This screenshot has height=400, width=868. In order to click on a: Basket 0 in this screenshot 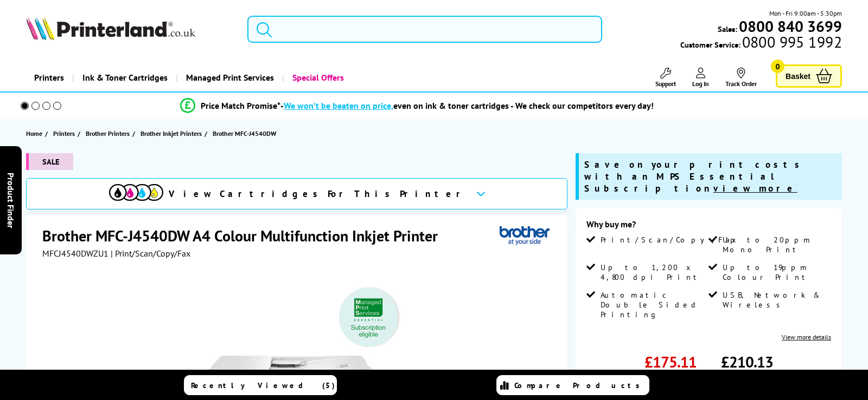, I will do `click(808, 76)`.